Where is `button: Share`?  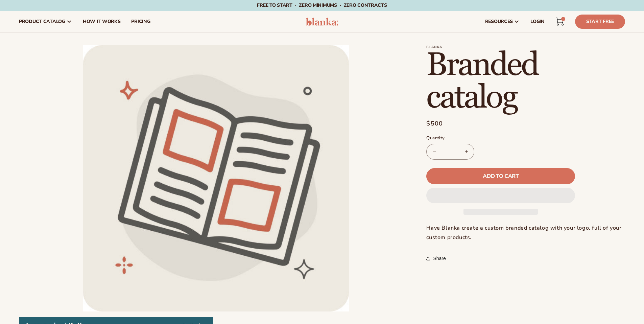
button: Share is located at coordinates (437, 258).